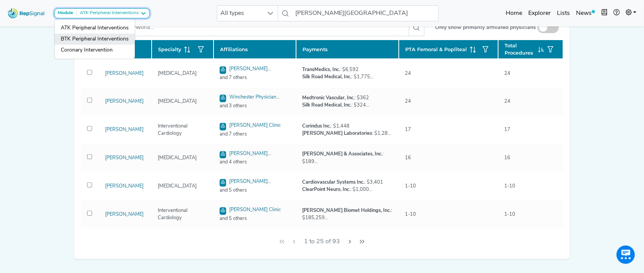  I want to click on a: BTK Peripheral Interventions, so click(95, 39).